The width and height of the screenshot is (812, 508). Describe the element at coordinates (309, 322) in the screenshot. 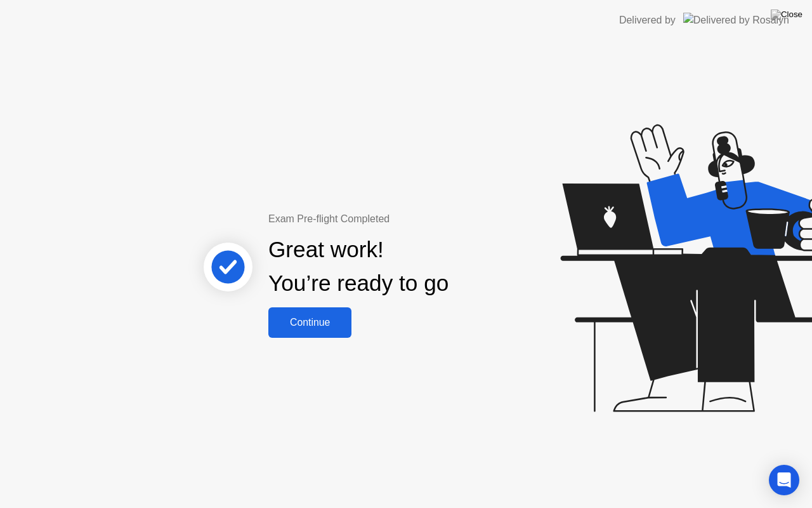

I see `button: Continue` at that location.